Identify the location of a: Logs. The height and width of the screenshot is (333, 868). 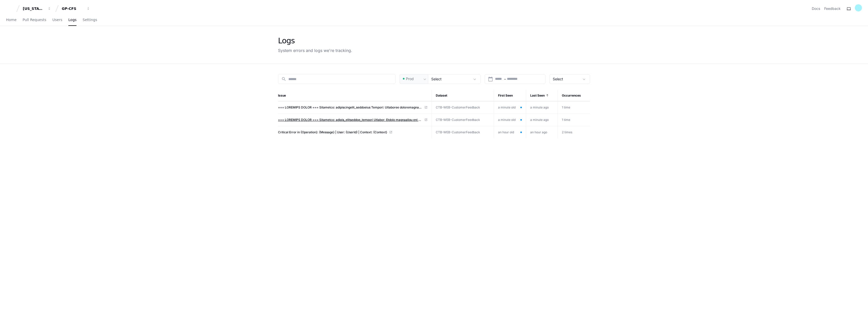
(73, 20).